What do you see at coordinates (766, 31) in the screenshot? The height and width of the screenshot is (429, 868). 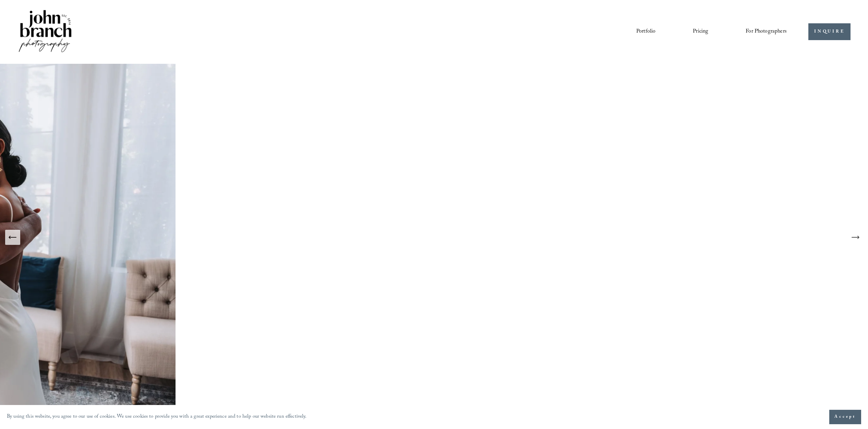 I see `span: For Photographers` at bounding box center [766, 31].